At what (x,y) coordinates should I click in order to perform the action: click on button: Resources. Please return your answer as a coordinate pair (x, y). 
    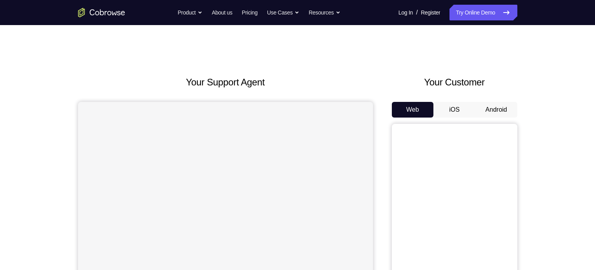
    Looking at the image, I should click on (325, 13).